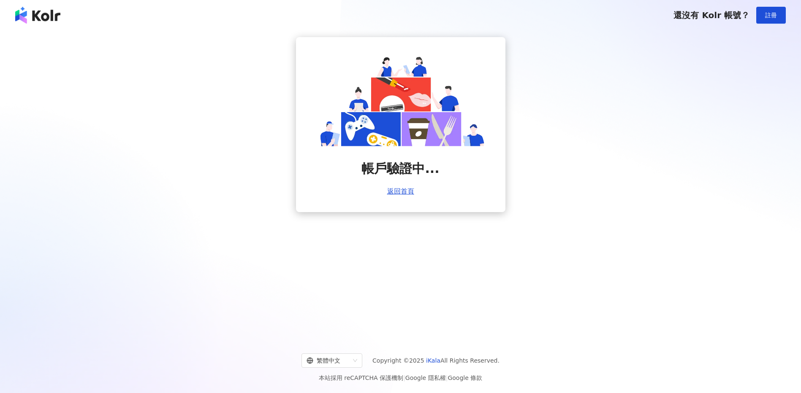 The width and height of the screenshot is (801, 393). I want to click on button: 註冊, so click(771, 15).